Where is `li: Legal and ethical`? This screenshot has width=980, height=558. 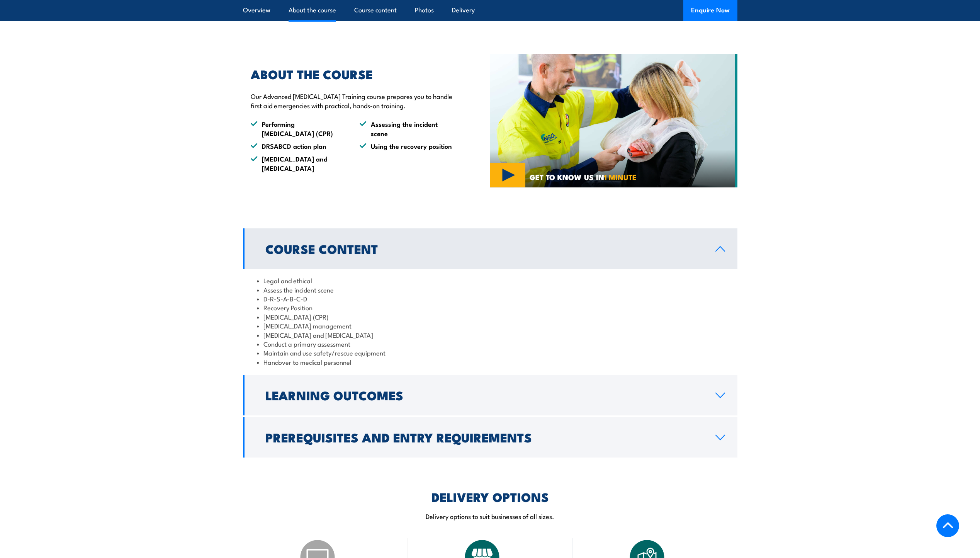
li: Legal and ethical is located at coordinates (490, 280).